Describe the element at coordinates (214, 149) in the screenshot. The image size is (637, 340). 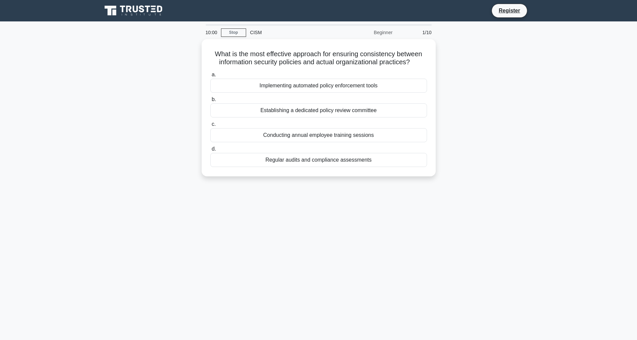
I see `span: d.` at that location.